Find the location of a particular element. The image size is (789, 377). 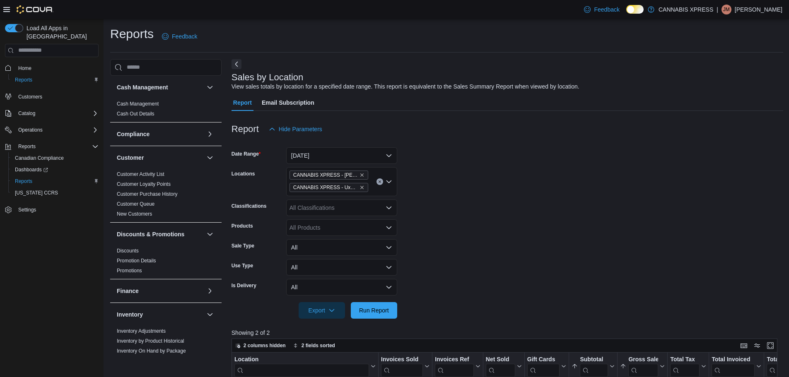

button: Operations is located at coordinates (52, 130).